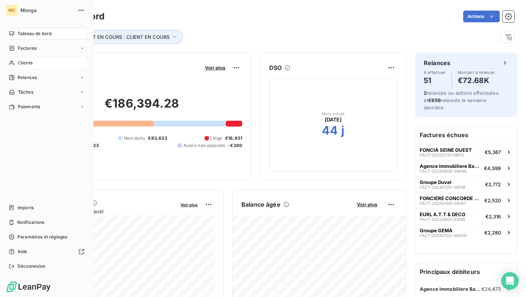 The width and height of the screenshot is (526, 297). Describe the element at coordinates (135, 138) in the screenshot. I see `span: Non-échu` at that location.